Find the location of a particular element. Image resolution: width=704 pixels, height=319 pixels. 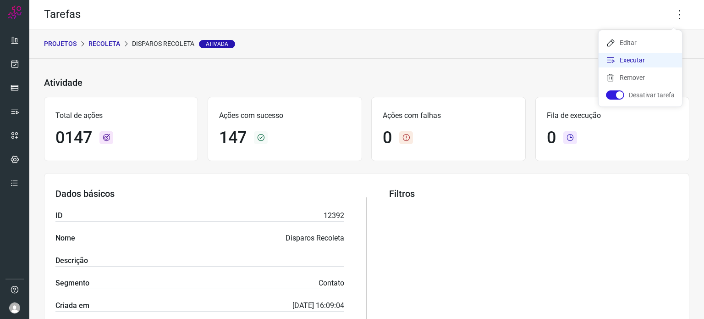

label: ID is located at coordinates (59, 216).